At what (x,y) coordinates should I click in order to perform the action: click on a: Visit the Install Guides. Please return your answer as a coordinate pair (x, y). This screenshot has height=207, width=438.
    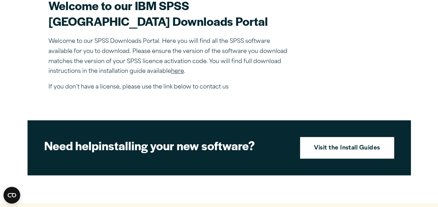
    Looking at the image, I should click on (347, 148).